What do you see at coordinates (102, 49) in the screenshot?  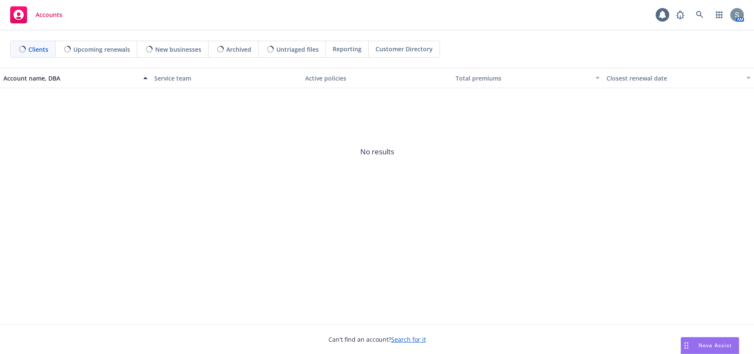 I see `span: Upcoming renewals` at bounding box center [102, 49].